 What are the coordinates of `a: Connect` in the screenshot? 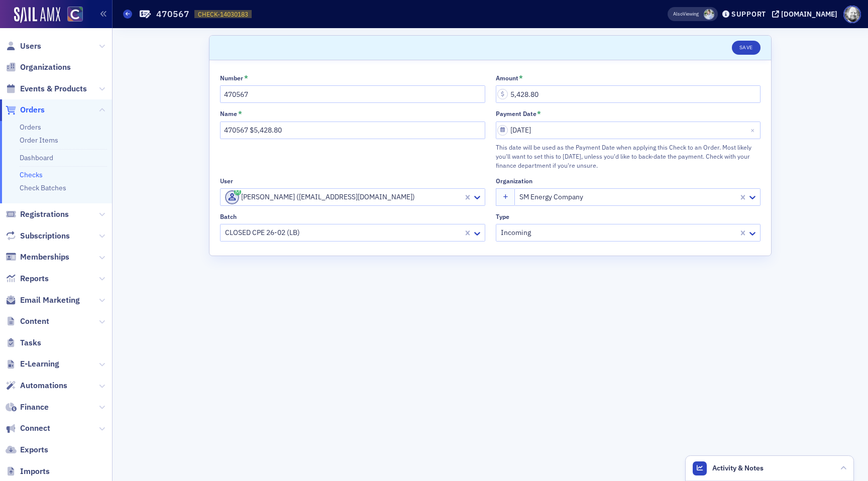 It's located at (27, 429).